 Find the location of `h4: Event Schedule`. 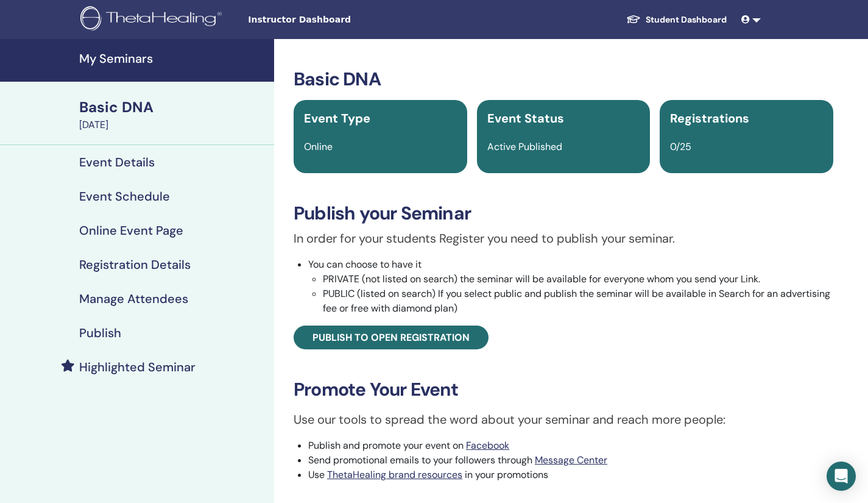

h4: Event Schedule is located at coordinates (124, 196).